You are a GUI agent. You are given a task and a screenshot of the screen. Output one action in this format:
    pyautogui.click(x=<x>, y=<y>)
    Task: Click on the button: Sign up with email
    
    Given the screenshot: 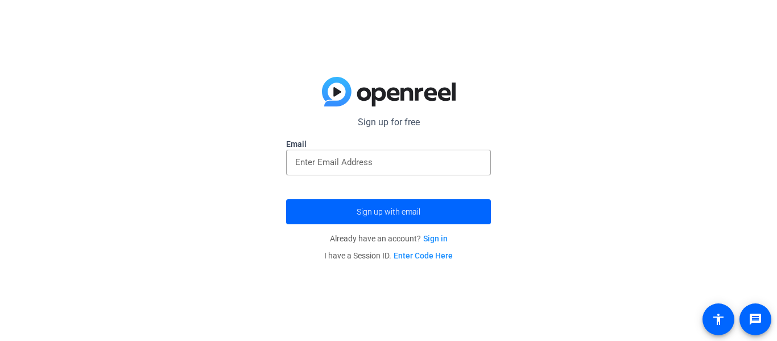 What is the action you would take?
    pyautogui.click(x=389, y=212)
    